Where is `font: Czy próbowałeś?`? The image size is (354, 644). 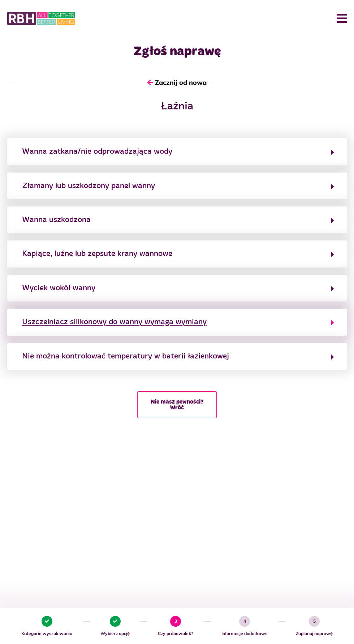
font: Czy próbowałeś? is located at coordinates (175, 633).